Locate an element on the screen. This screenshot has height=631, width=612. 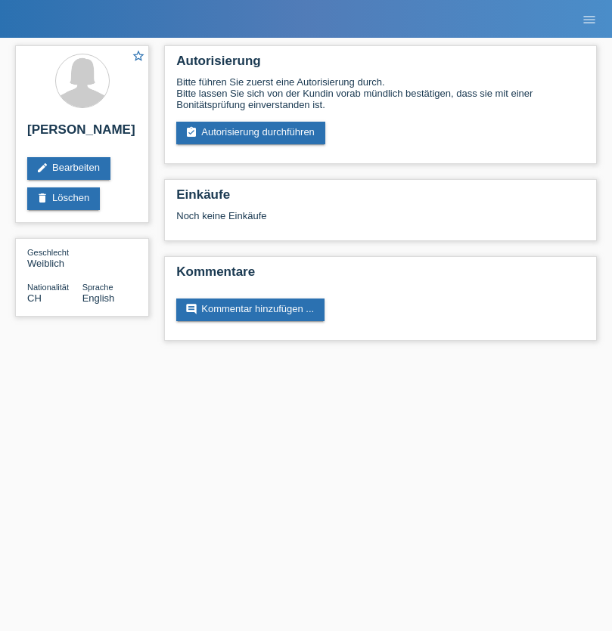
span: Sprache is located at coordinates (98, 287).